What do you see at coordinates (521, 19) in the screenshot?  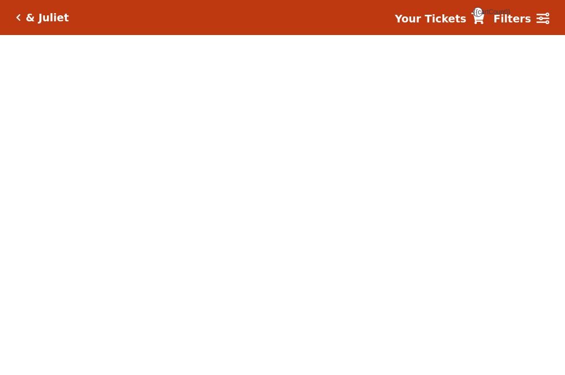 I see `a: Filters` at bounding box center [521, 19].